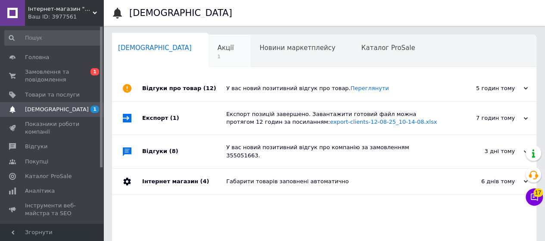  Describe the element at coordinates (535, 197) in the screenshot. I see `button: Чат з покупцем17` at that location.